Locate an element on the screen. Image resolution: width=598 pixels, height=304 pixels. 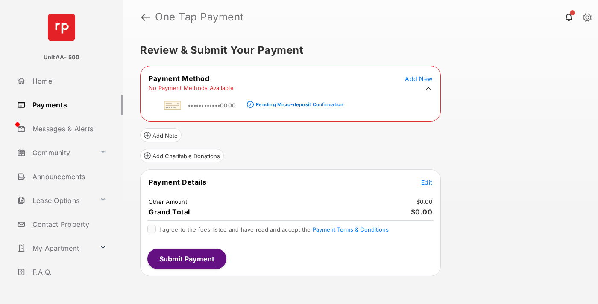
a: Messages & Alerts is located at coordinates (68, 129).